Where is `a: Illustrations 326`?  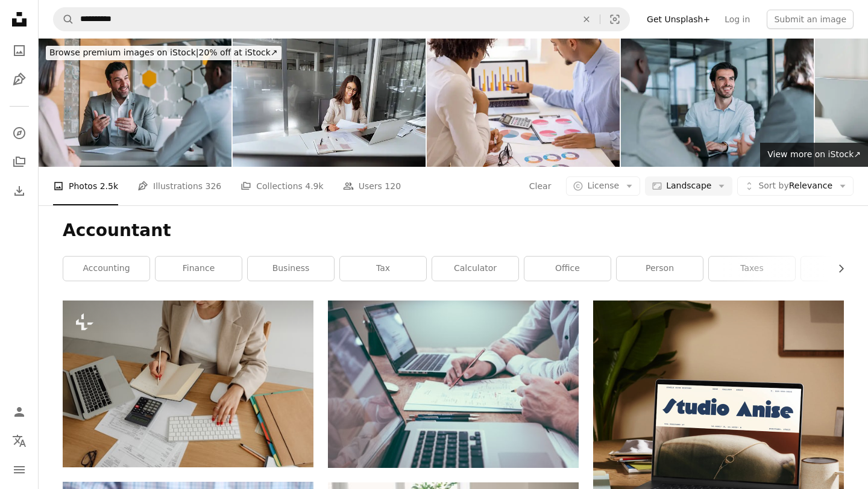 a: Illustrations 326 is located at coordinates (179, 186).